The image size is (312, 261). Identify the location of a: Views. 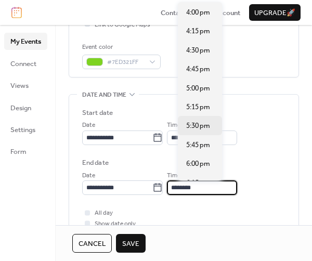
(26, 85).